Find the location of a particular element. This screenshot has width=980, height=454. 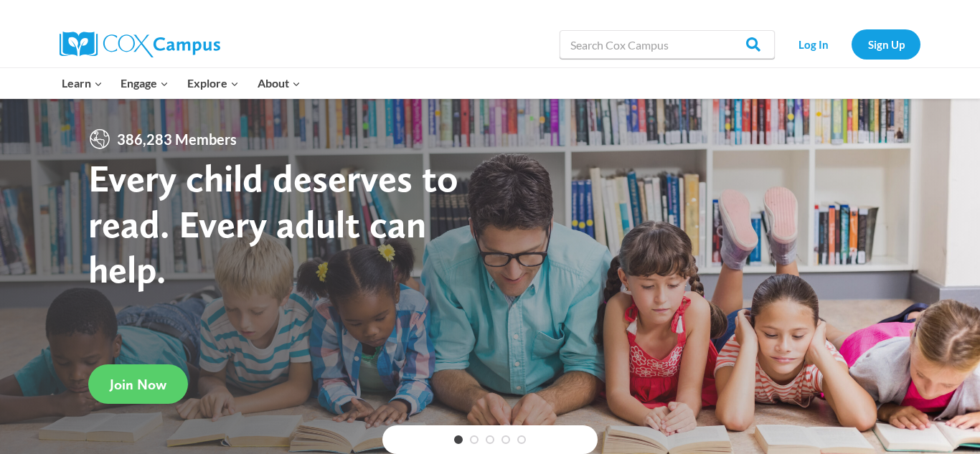

nav: Primary Navigation is located at coordinates (181, 83).